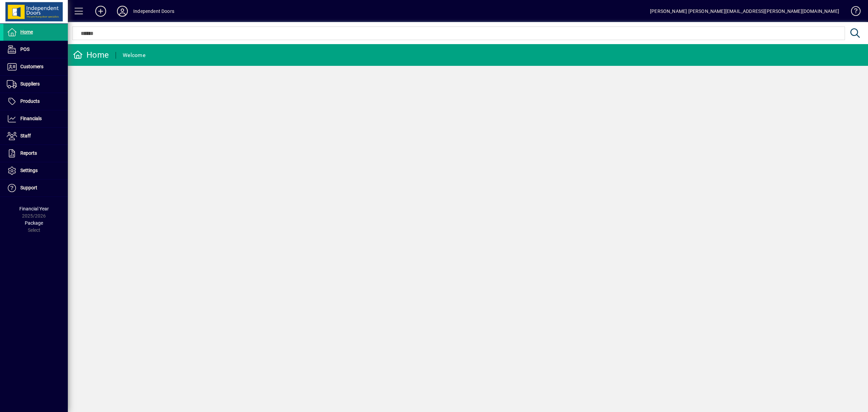 The width and height of the screenshot is (868, 412). What do you see at coordinates (35, 153) in the screenshot?
I see `a: Reports` at bounding box center [35, 153].